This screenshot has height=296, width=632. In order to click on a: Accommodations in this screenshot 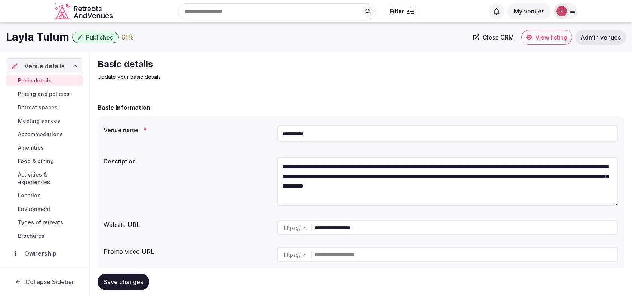, I will do `click(44, 135)`.